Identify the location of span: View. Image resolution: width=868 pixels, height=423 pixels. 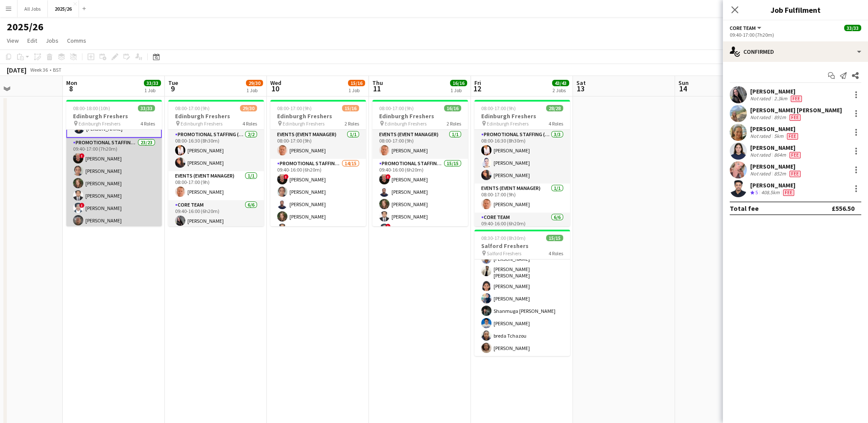
(13, 41).